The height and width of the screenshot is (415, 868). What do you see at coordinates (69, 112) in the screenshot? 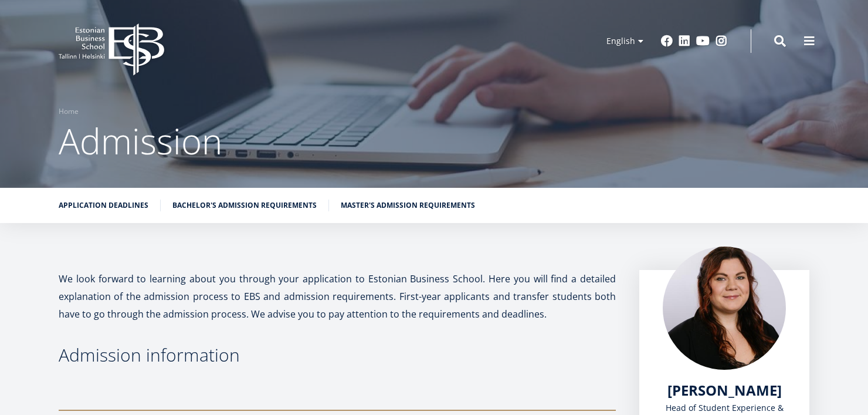
I see `a: Home` at bounding box center [69, 112].